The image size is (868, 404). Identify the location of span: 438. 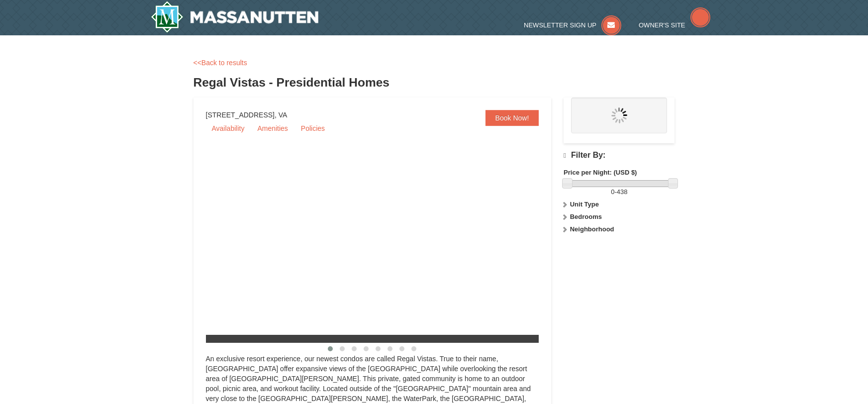
(623, 192).